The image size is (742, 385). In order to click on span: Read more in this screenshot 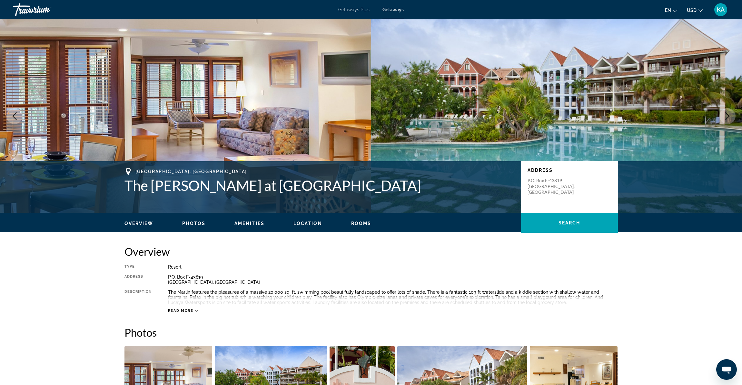, I will do `click(181, 311)`.